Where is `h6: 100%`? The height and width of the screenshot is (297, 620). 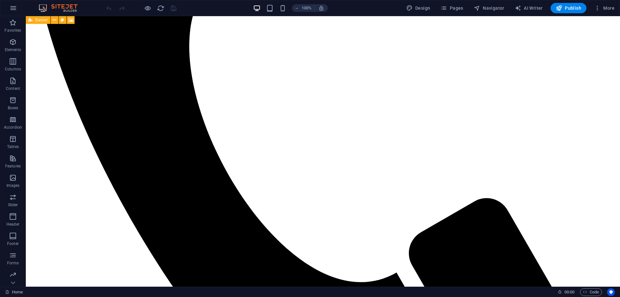 h6: 100% is located at coordinates (307, 8).